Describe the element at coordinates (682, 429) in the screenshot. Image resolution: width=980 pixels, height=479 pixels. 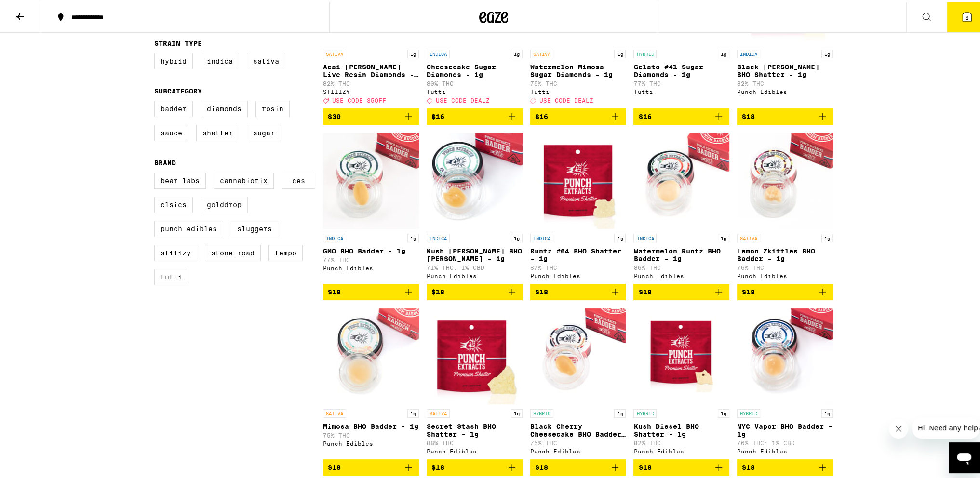
I see `p: Kush Diesel BHO Shatter - 1g` at that location.